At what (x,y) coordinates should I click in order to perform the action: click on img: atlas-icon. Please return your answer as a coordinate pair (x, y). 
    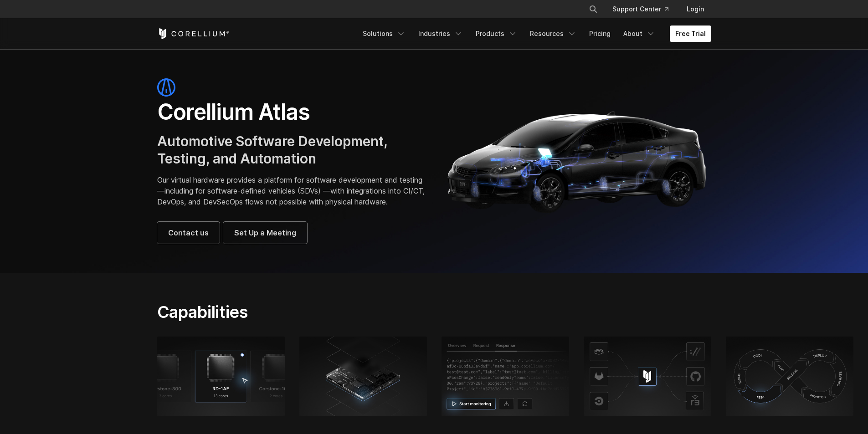
    Looking at the image, I should click on (166, 87).